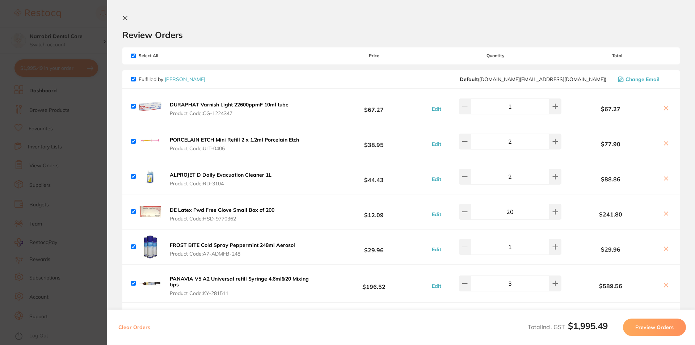 The image size is (695, 345). I want to click on p: Fulfilled by, so click(172, 79).